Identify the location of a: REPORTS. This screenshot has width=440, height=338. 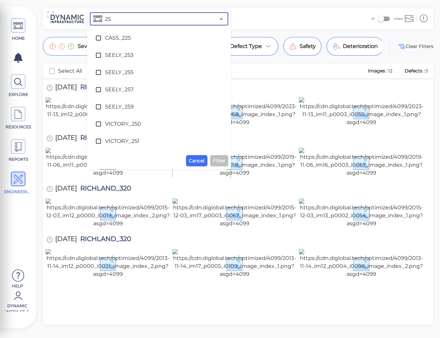
(18, 151).